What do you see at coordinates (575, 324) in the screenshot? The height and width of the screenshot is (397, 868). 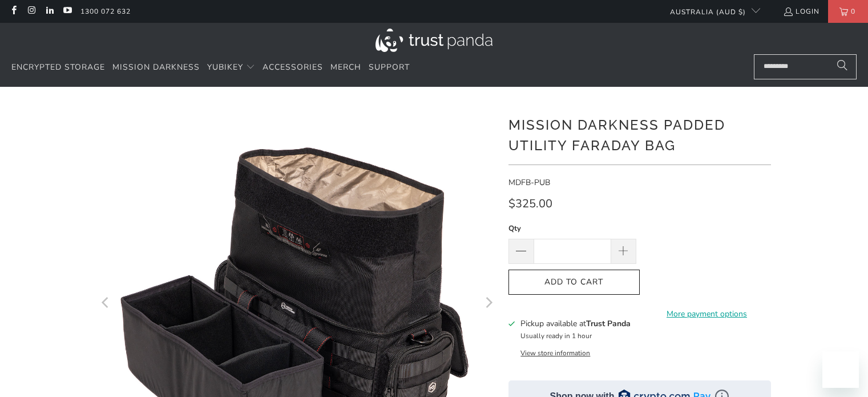 I see `h3: Pickup available at` at bounding box center [575, 324].